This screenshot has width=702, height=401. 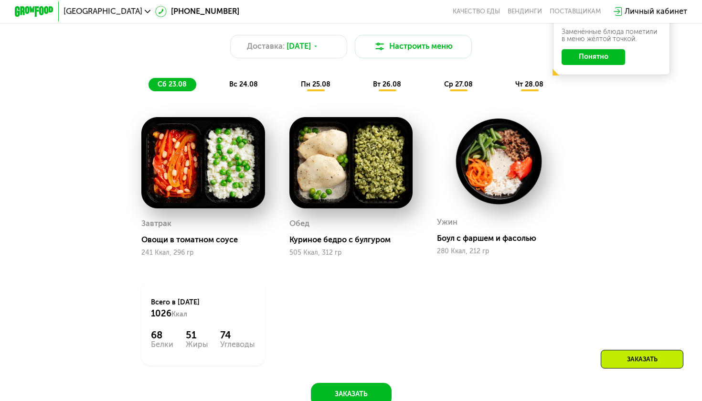 What do you see at coordinates (656, 11) in the screenshot?
I see `div: Личный кабинет` at bounding box center [656, 11].